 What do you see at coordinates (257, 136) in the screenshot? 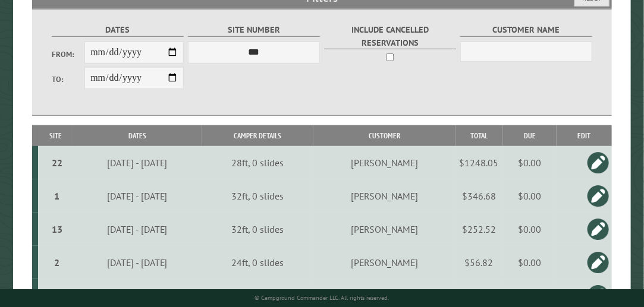
I see `th: Camper Details` at bounding box center [257, 136].